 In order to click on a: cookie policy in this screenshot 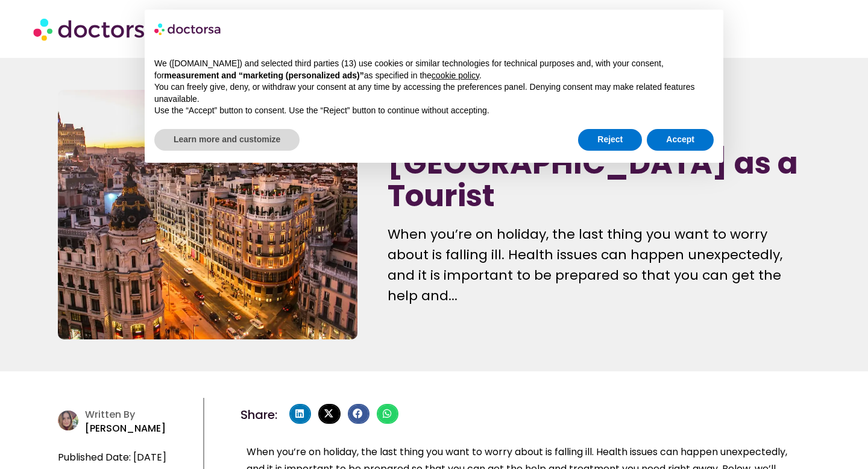, I will do `click(455, 75)`.